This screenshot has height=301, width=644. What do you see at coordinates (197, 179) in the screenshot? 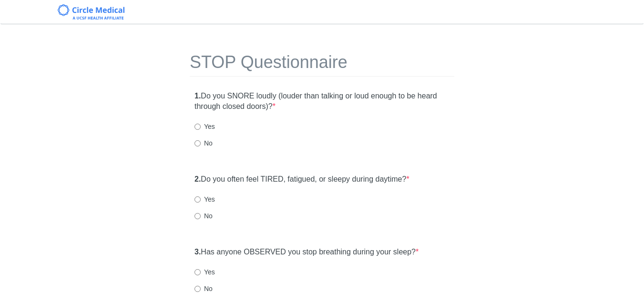
I see `strong: 2.` at bounding box center [197, 179].